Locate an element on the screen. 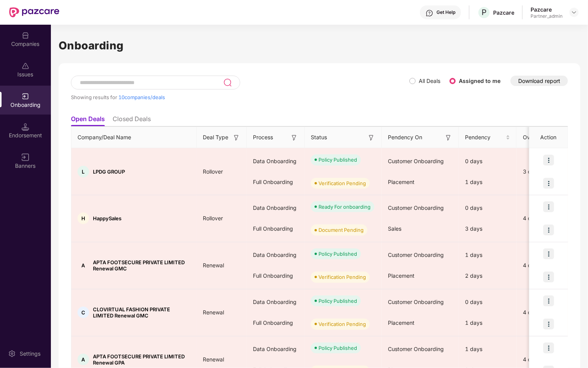  button: Download report is located at coordinates (539, 81).